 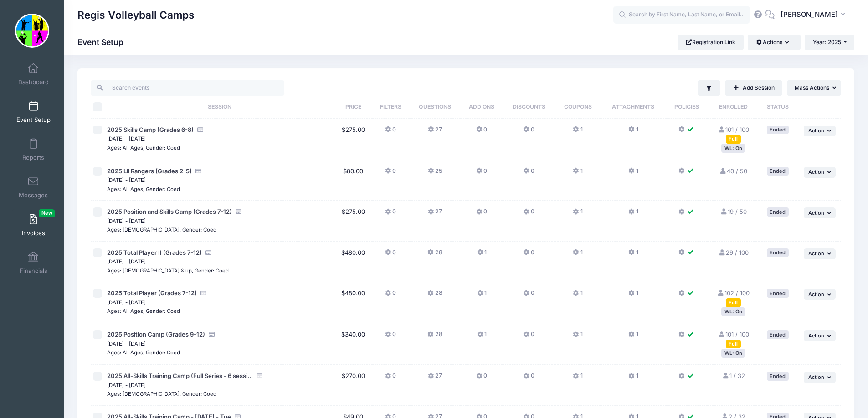 What do you see at coordinates (481, 107) in the screenshot?
I see `span: Add Ons` at bounding box center [481, 107].